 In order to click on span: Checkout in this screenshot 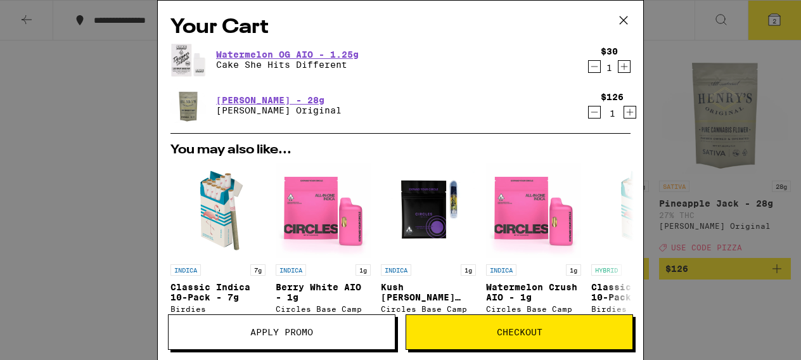, I will do `click(519, 332)`.